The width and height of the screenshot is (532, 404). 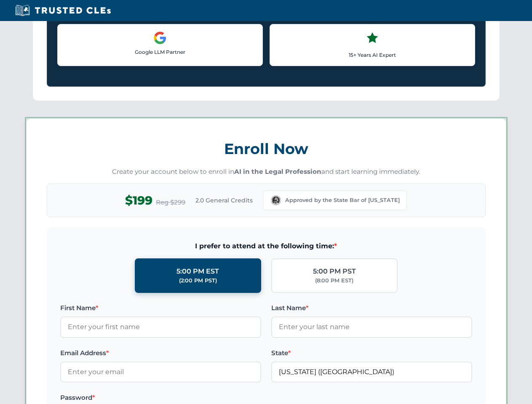 I want to click on div: (8:00 PM EST), so click(x=334, y=281).